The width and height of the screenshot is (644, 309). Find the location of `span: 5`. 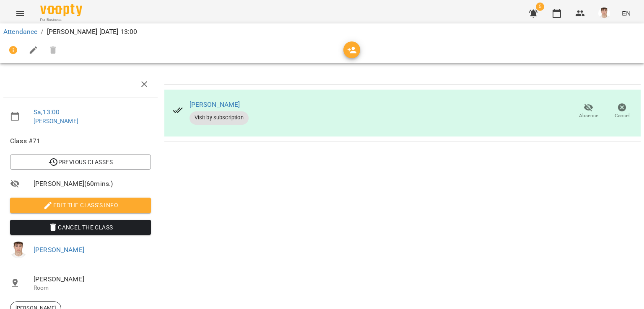

span: 5 is located at coordinates (540, 7).